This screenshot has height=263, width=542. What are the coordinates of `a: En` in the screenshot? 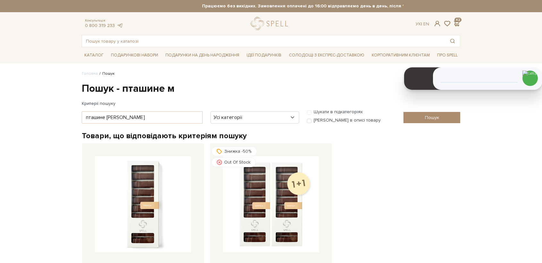 It's located at (427, 24).